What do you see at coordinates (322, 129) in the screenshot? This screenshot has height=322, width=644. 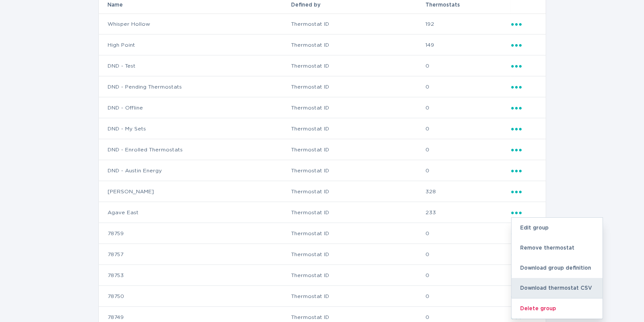 I see `tr: 274b88dc753a02d18ae93be4962f2448805cfa36` at bounding box center [322, 129].